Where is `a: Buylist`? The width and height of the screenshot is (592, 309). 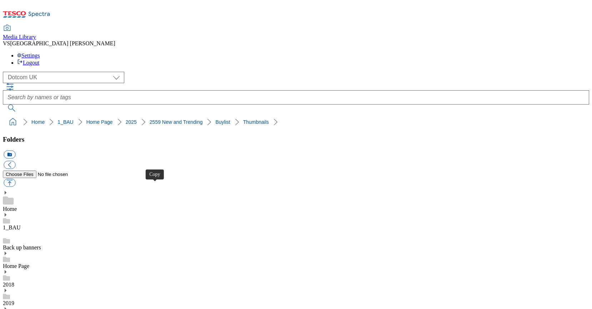
a: Buylist is located at coordinates (223, 122).